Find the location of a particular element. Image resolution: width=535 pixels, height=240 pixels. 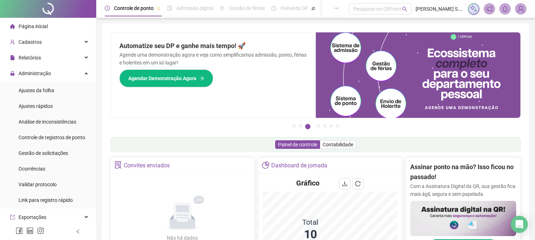

span: Análise de inconsistências is located at coordinates (47, 122).